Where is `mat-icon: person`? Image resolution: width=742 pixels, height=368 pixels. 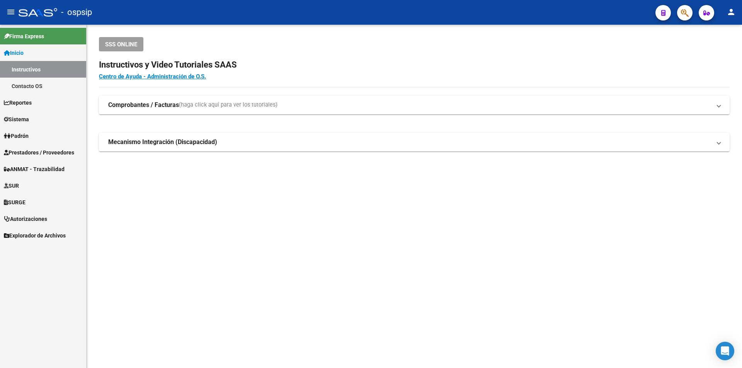 mat-icon: person is located at coordinates (731, 12).